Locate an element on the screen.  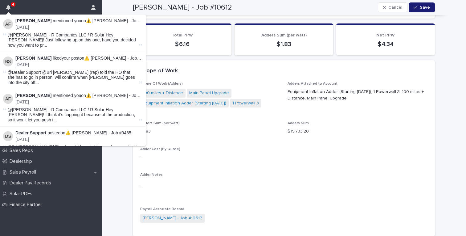
button: Cancel is located at coordinates (393, 7).